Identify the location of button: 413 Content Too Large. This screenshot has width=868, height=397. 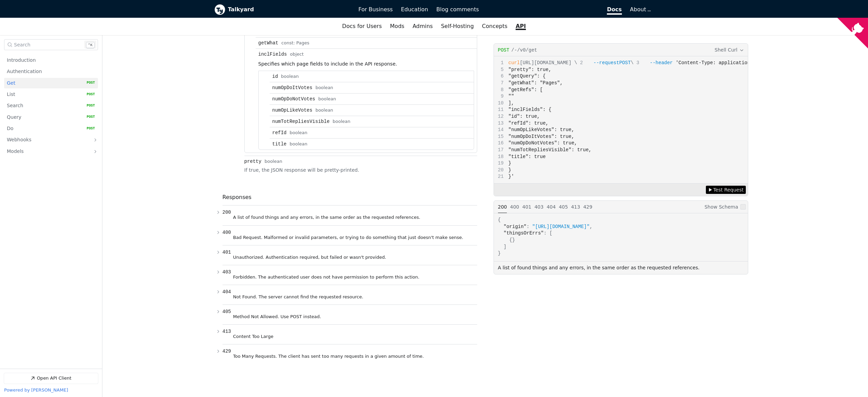
(350, 334).